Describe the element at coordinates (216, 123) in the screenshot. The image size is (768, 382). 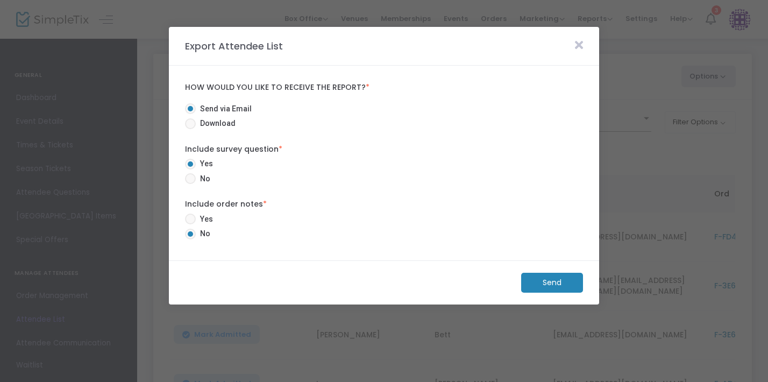
I see `span: Download` at that location.